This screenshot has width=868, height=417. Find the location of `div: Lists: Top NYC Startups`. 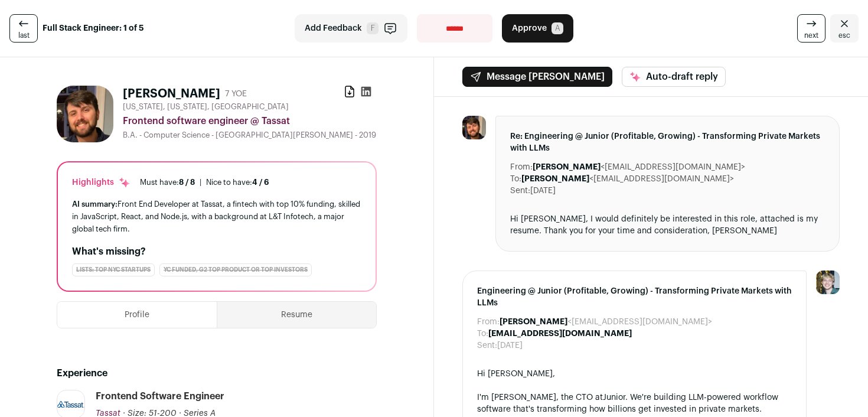

div: Lists: Top NYC Startups is located at coordinates (113, 270).